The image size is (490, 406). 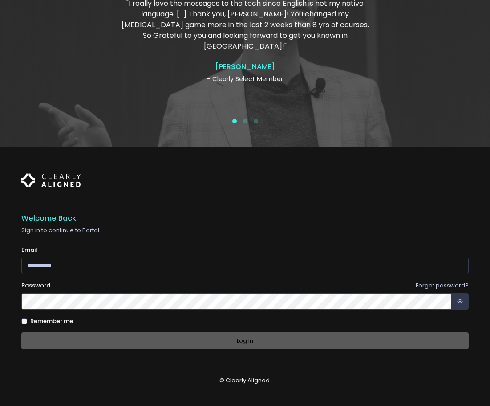 What do you see at coordinates (442, 285) in the screenshot?
I see `a: Forgot password?` at bounding box center [442, 285].